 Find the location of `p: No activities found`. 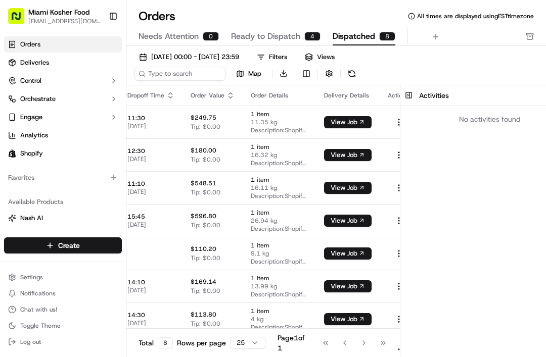

p: No activities found is located at coordinates (489, 119).